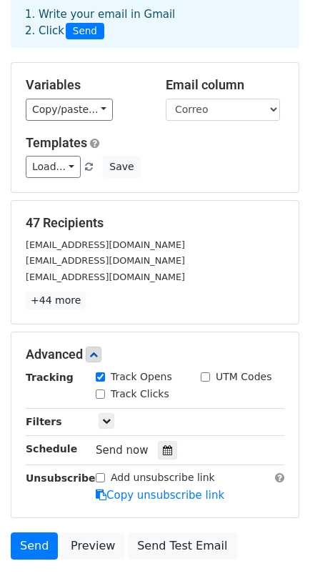 The width and height of the screenshot is (310, 581). Describe the element at coordinates (244, 377) in the screenshot. I see `label: UTM Codes` at that location.